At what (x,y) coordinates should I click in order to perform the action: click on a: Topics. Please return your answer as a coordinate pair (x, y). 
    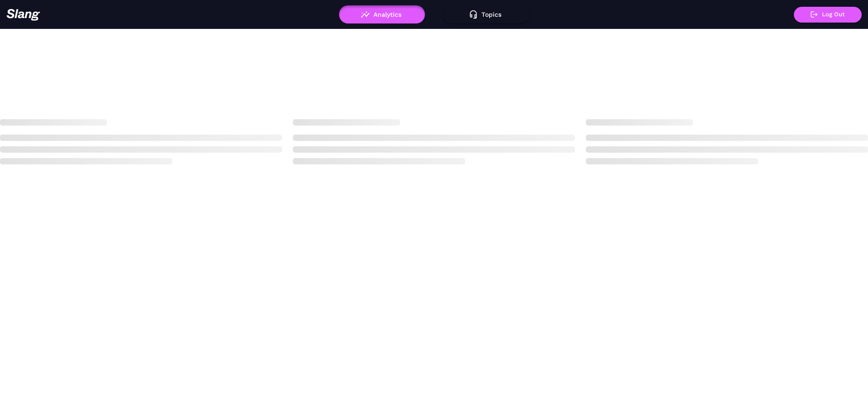
    Looking at the image, I should click on (486, 14).